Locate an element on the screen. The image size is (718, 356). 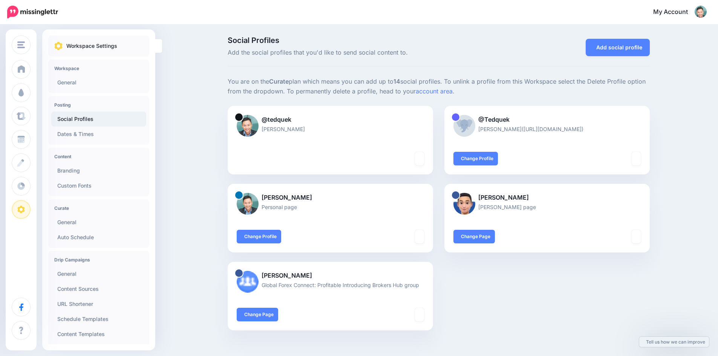
a: Social Profiles is located at coordinates (99, 119).